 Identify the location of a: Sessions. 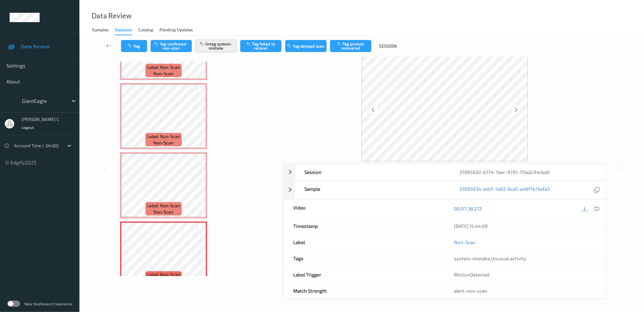
(127, 30).